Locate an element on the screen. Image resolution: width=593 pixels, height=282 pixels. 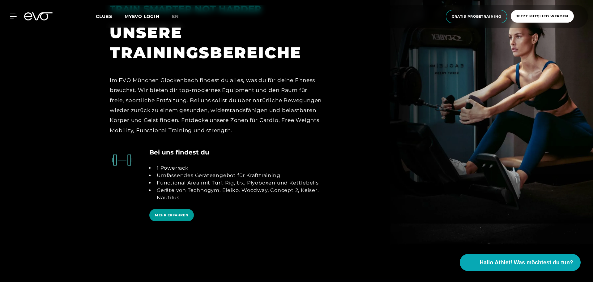
span: Hallo Athlet! Was möchtest du tun? is located at coordinates (526, 262).